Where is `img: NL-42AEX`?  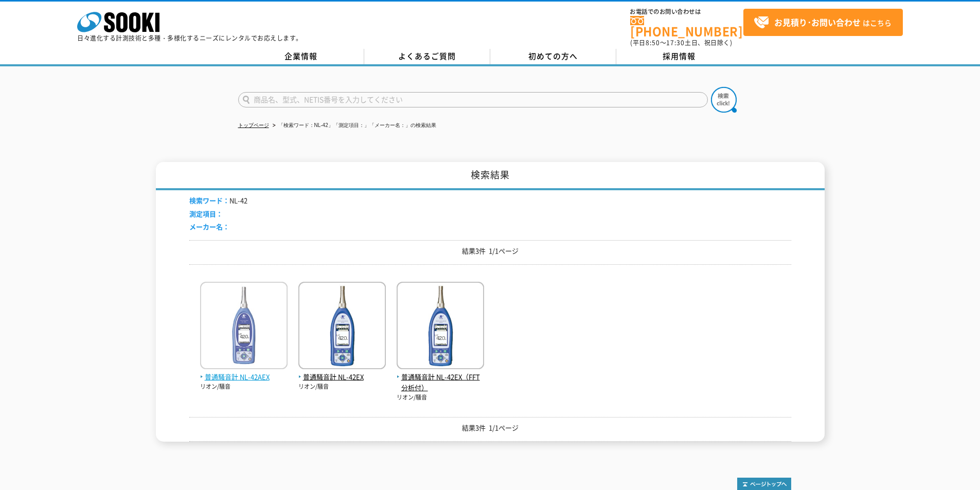
img: NL-42AEX is located at coordinates (244, 327).